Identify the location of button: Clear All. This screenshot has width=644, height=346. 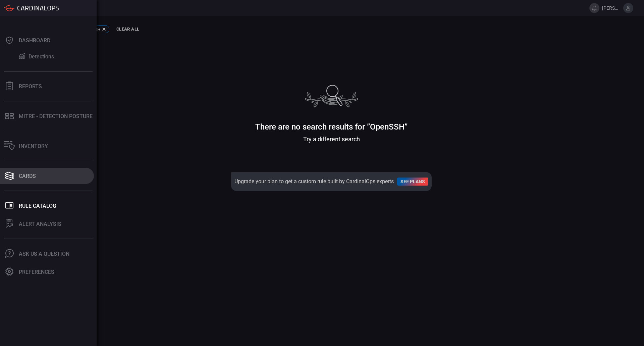
(128, 29).